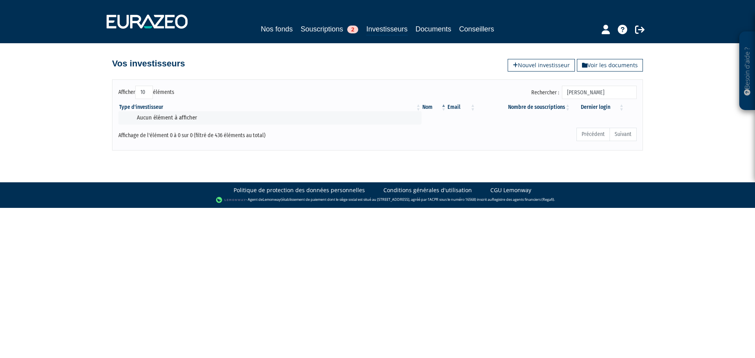  I want to click on a: Conditions générales d'utilisation, so click(428, 190).